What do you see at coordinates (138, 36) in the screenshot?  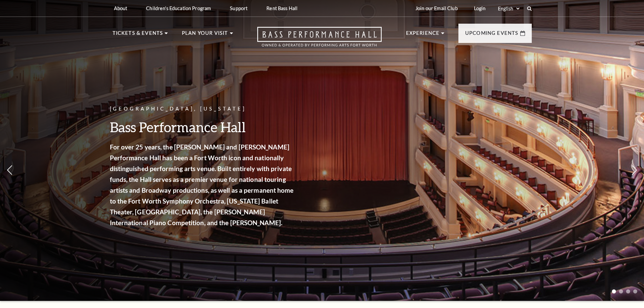 I see `p: Tickets & Events` at bounding box center [138, 36].